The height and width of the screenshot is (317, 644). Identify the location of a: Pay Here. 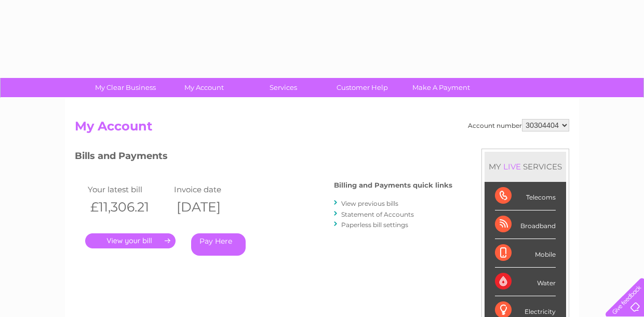
(219, 244).